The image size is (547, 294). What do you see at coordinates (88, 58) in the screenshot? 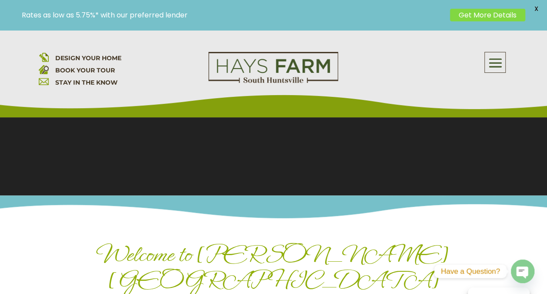
I see `span: DESIGN YOUR HOME` at bounding box center [88, 58].